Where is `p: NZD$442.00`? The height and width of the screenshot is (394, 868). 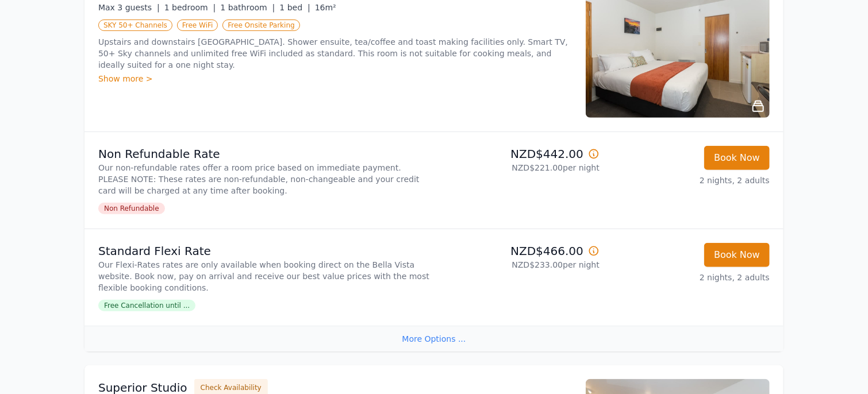 p: NZD$442.00 is located at coordinates (519, 154).